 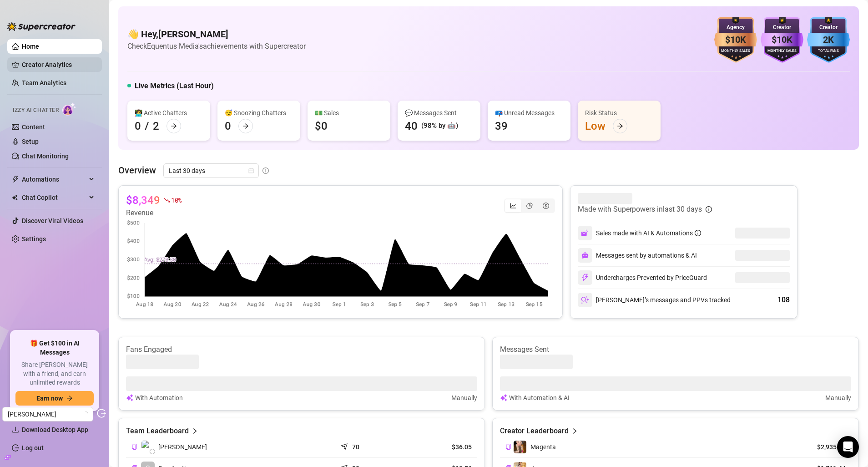 I want to click on div: 💬 Messages Sent, so click(x=439, y=113).